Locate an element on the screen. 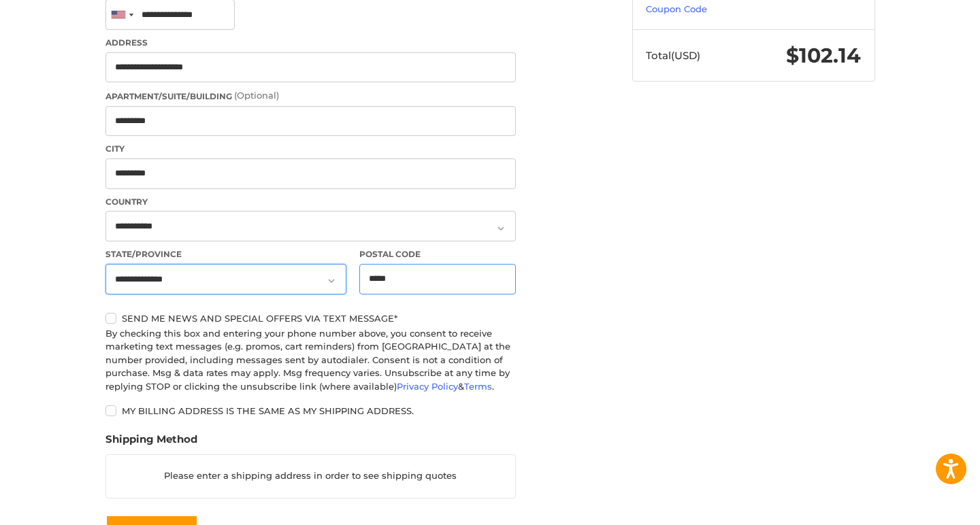 This screenshot has width=980, height=525. label: Send me news and special offers via text message* is located at coordinates (311, 319).